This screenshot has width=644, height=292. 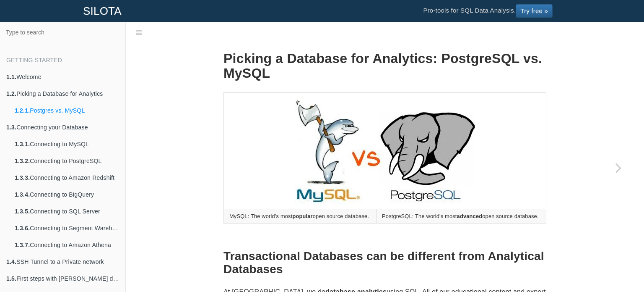 I want to click on a: Next page: Connecting your Database, so click(x=619, y=167).